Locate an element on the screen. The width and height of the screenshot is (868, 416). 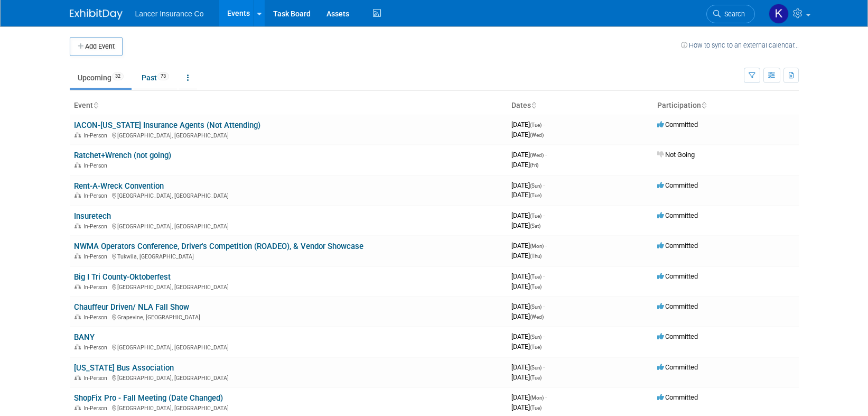
a: Upcoming32 is located at coordinates (101, 77).